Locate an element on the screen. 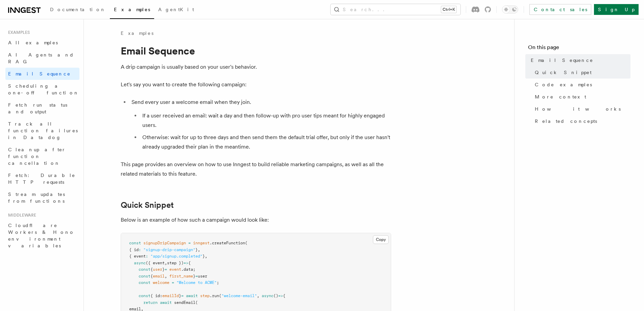  span: AgentKit is located at coordinates (176, 9).